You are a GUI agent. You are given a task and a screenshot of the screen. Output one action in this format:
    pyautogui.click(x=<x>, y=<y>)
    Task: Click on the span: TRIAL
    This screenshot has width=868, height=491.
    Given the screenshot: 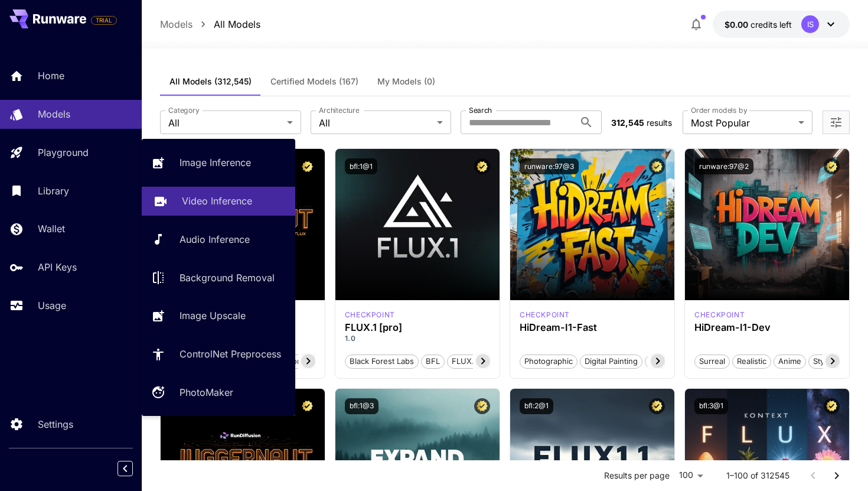 What is the action you would take?
    pyautogui.click(x=104, y=20)
    